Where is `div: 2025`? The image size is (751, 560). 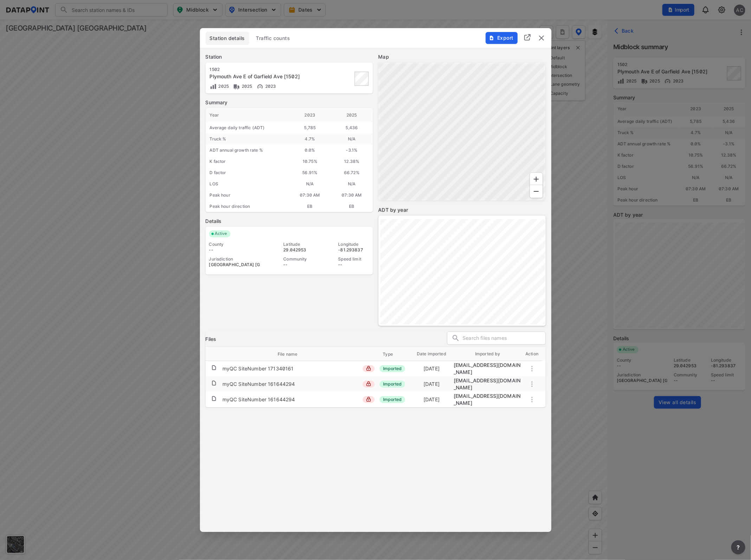
div: 2025 is located at coordinates (351, 115).